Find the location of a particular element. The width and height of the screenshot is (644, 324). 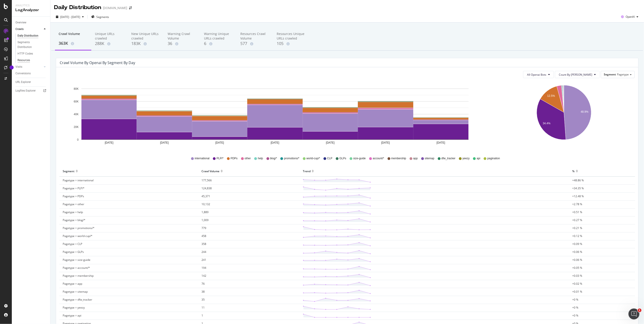

span: membership is located at coordinates (399, 158).